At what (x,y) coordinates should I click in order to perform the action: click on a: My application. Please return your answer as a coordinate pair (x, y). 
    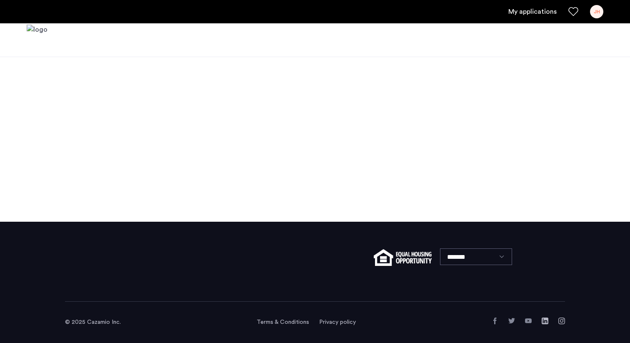
    Looking at the image, I should click on (533, 12).